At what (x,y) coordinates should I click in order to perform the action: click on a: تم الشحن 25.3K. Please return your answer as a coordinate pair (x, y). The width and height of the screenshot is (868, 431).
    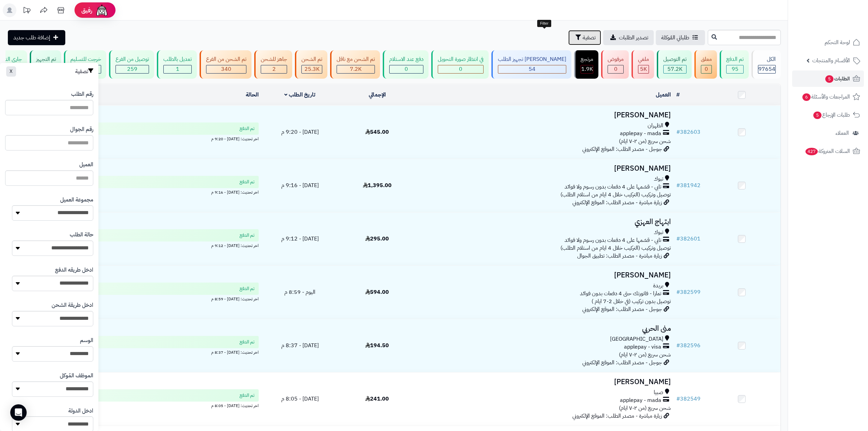
    Looking at the image, I should click on (311, 65).